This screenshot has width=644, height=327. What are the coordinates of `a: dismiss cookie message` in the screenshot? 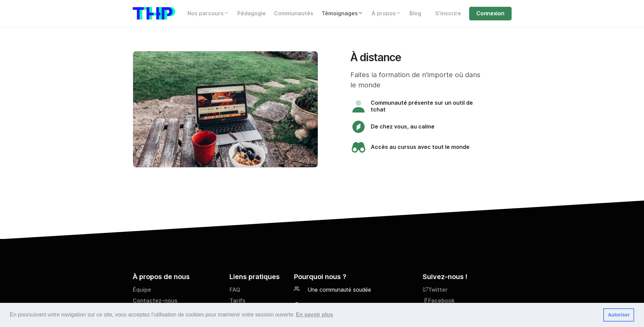 It's located at (618, 315).